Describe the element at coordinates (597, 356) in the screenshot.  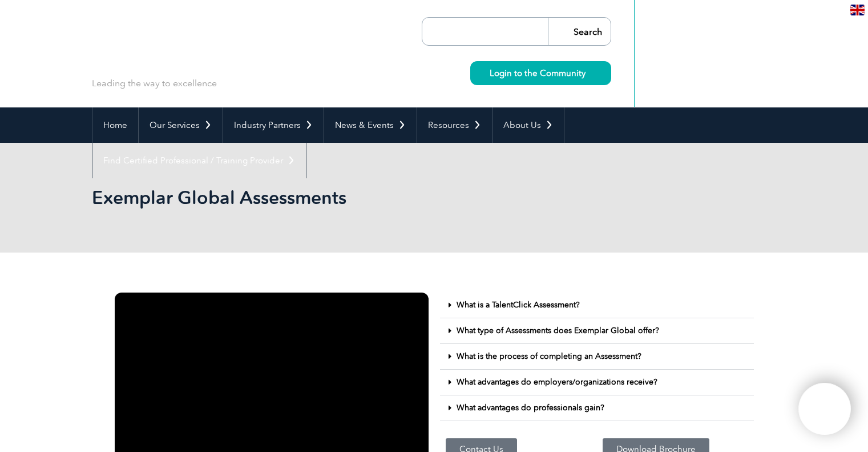
I see `div: What is the process of completing an Assessment?` at that location.